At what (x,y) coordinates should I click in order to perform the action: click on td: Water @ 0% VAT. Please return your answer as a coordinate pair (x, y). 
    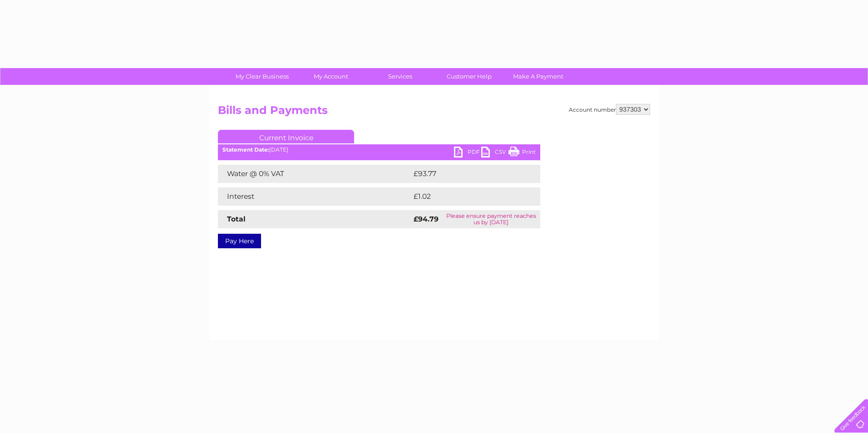
    Looking at the image, I should click on (315, 174).